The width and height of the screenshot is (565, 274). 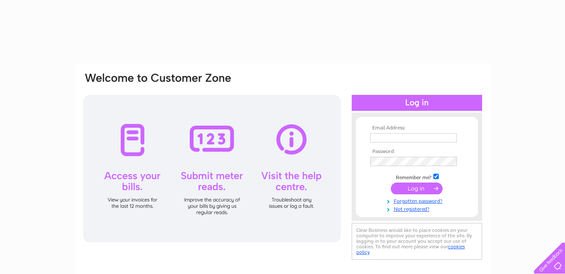 I want to click on div: Clear Business would like to place cookies on your computer to improve your experience of the sit..., so click(x=417, y=241).